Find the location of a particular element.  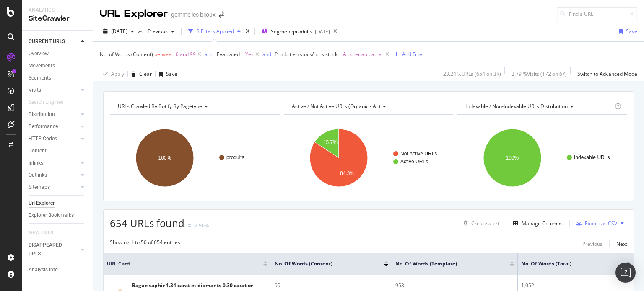

div: Url Explorer is located at coordinates (41, 204).